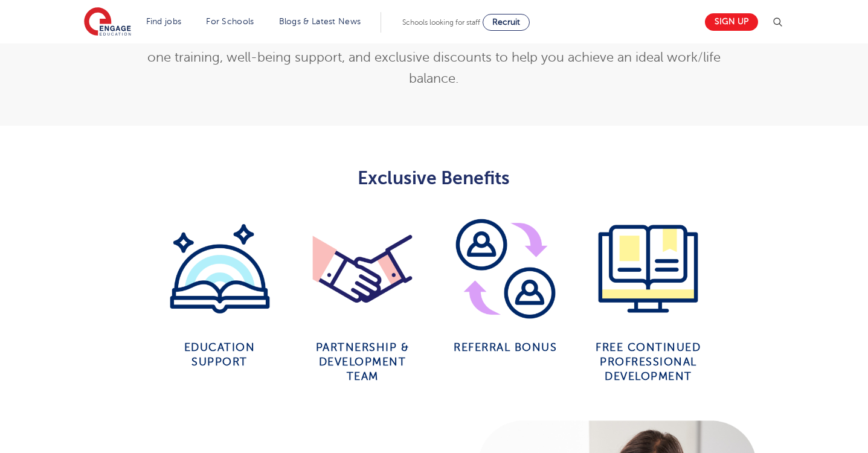 The image size is (868, 453). I want to click on a: Find jobs, so click(163, 21).